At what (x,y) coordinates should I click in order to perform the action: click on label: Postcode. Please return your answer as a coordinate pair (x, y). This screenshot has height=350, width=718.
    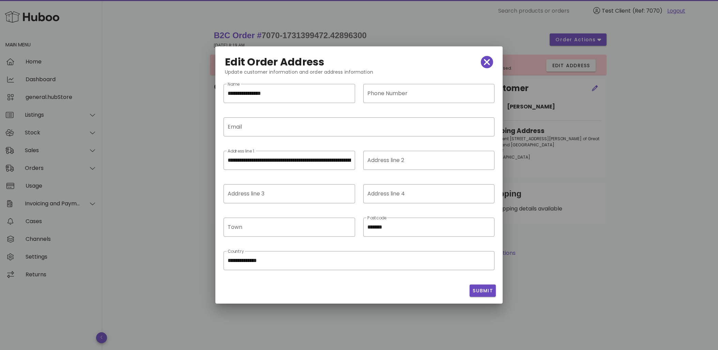
    Looking at the image, I should click on (377, 218).